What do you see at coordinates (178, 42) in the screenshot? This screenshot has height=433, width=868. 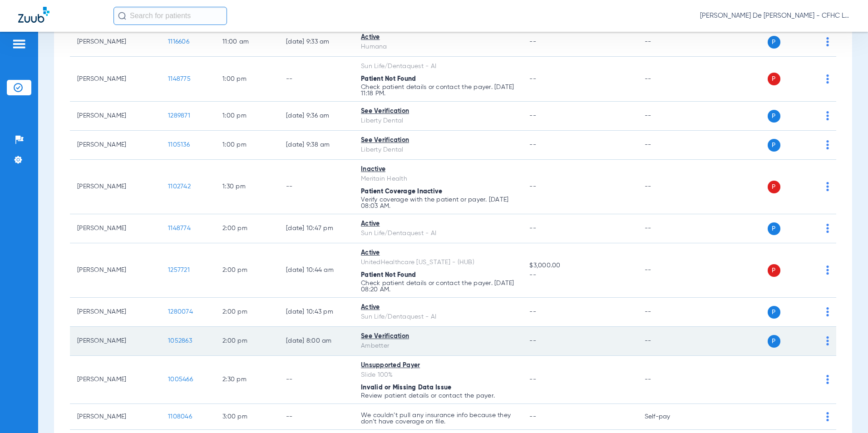 I see `span: 1116606` at bounding box center [178, 42].